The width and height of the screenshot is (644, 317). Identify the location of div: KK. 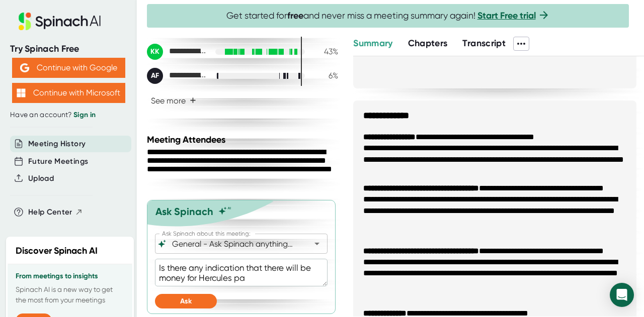
(155, 52).